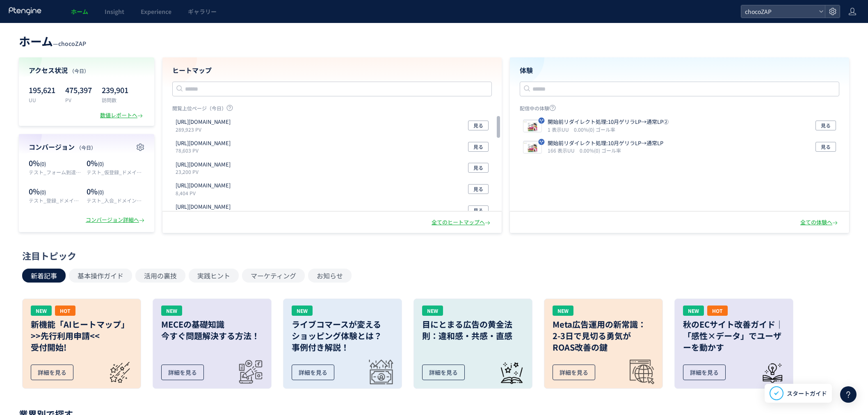 Image resolution: width=868 pixels, height=415 pixels. Describe the element at coordinates (205, 192) in the screenshot. I see `p: 8,404 PV` at that location.